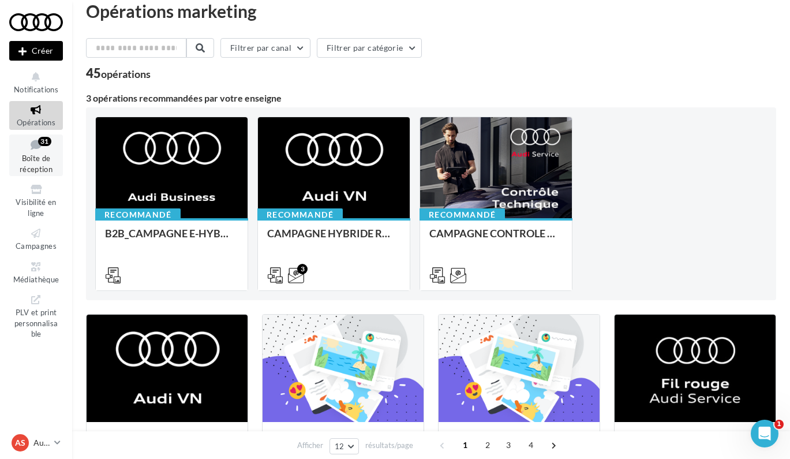  What do you see at coordinates (171, 239) in the screenshot?
I see `div: B2B_CAMPAGNE E-HYBRID OCTOBRE` at bounding box center [171, 239].